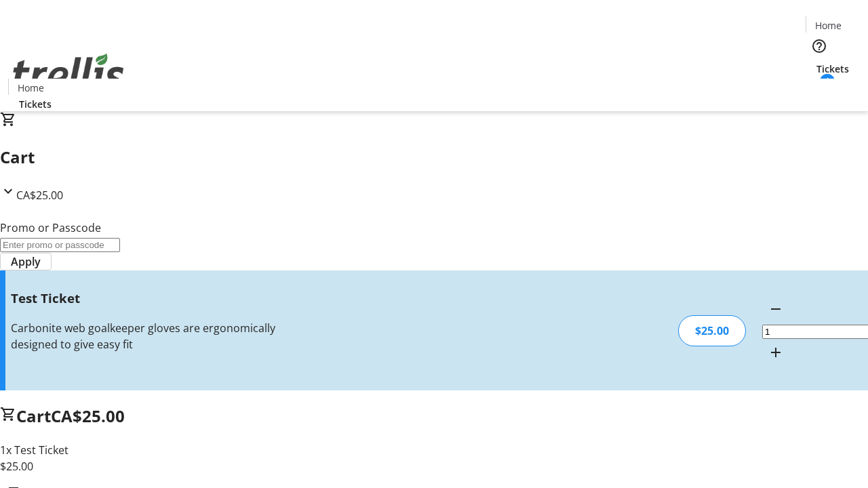 The height and width of the screenshot is (488, 868). What do you see at coordinates (819, 89) in the screenshot?
I see `button: Cart` at bounding box center [819, 89].